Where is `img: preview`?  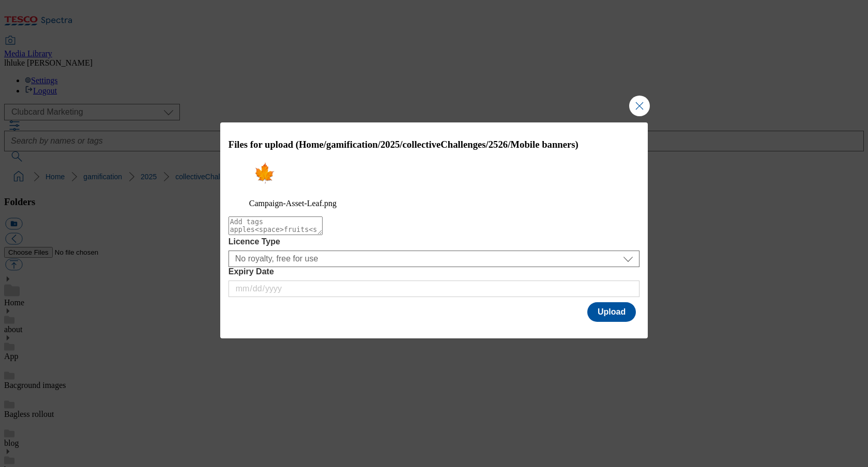 img: preview is located at coordinates (265, 179).